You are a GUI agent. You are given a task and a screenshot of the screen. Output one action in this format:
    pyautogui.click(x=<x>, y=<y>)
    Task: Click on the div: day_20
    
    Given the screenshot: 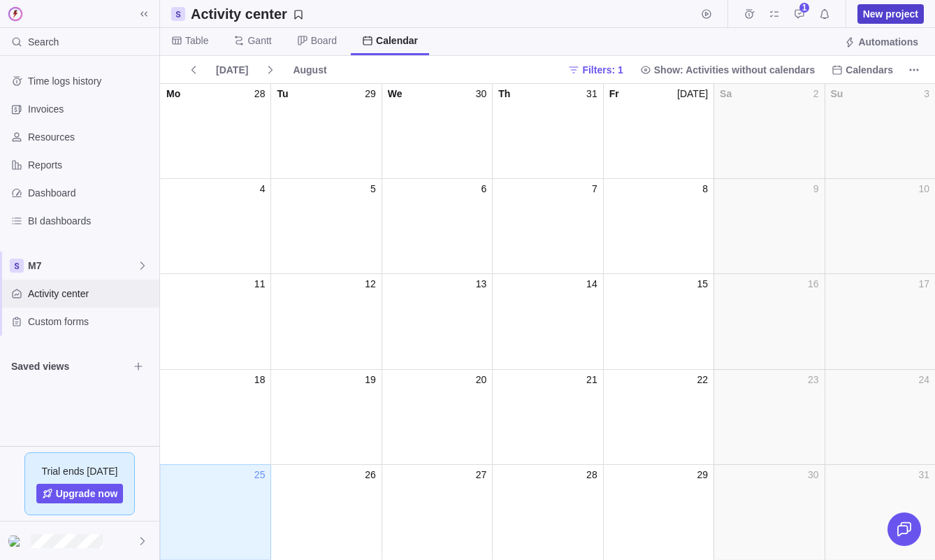 What is the action you would take?
    pyautogui.click(x=436, y=417)
    